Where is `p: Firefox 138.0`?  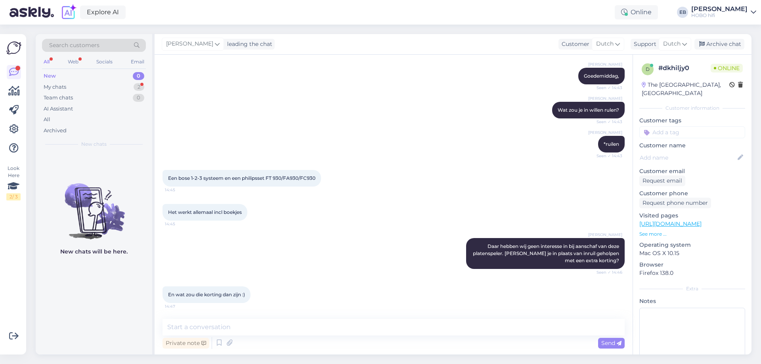
p: Firefox 138.0 is located at coordinates (692, 273).